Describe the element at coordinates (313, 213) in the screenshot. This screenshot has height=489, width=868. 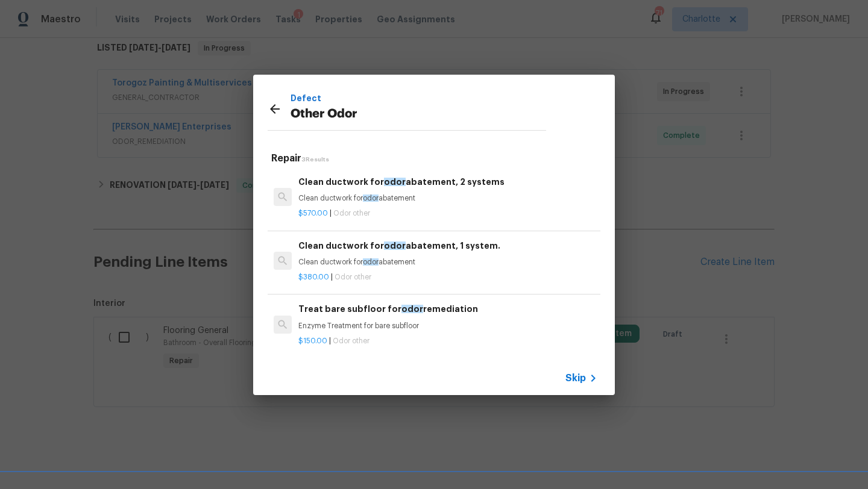
I see `span: $570.00` at that location.